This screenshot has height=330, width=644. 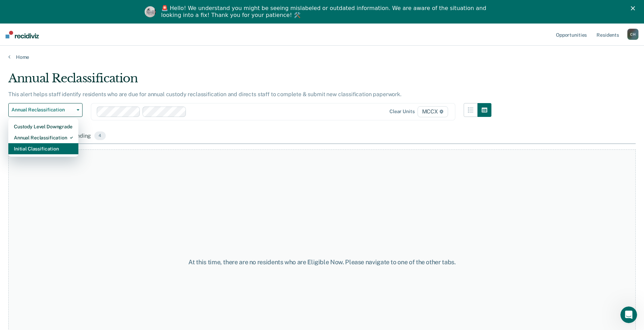 I want to click on span: MCCX, so click(x=433, y=112).